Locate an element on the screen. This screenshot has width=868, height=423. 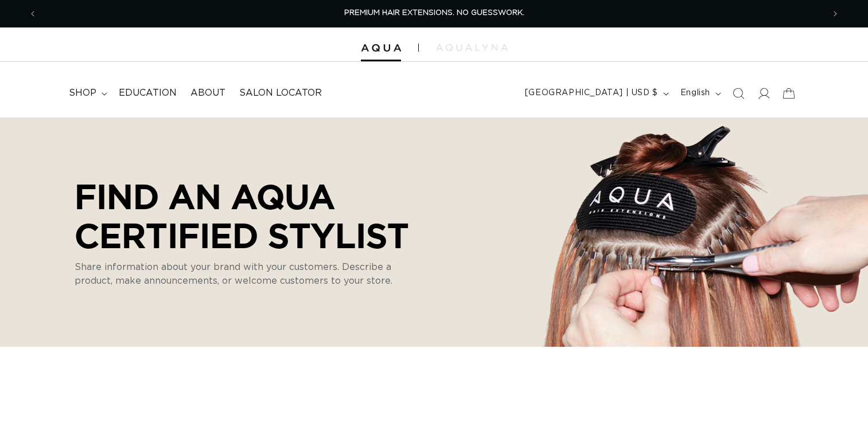
summary: shop is located at coordinates (87, 93).